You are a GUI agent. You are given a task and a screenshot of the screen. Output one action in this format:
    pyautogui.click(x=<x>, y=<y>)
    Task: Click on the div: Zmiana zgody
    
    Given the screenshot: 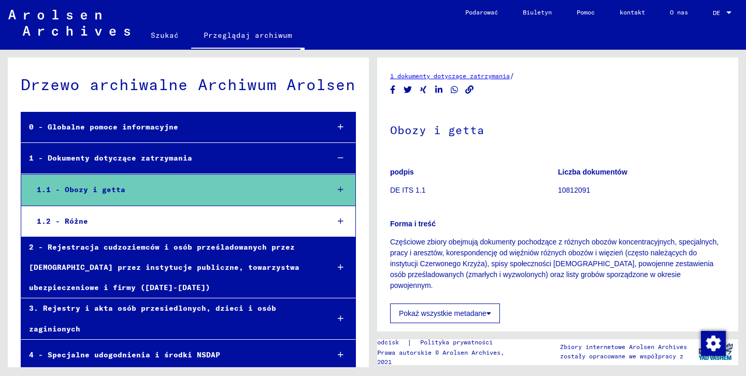 What is the action you would take?
    pyautogui.click(x=713, y=343)
    